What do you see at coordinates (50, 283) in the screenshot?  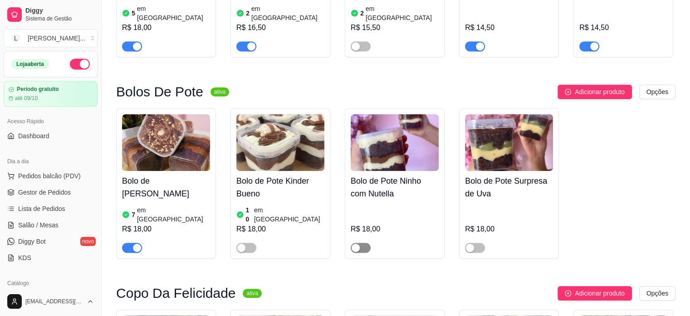 I see `div: Catálogo` at bounding box center [50, 283].